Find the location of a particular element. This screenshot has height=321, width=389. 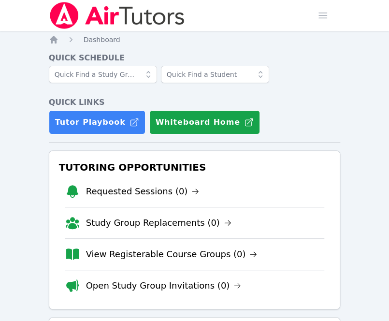

h4: Quick Schedule is located at coordinates (195, 58).